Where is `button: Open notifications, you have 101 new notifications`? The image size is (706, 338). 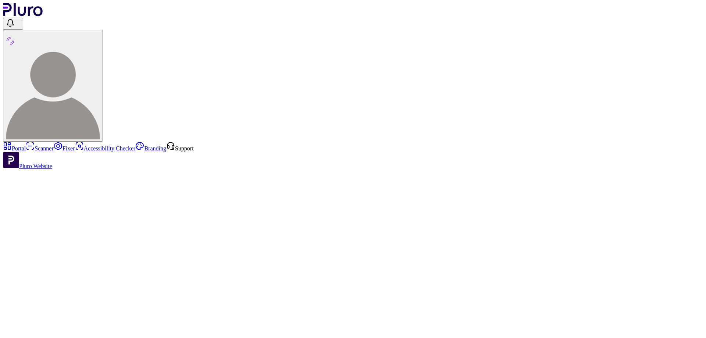 button: Open notifications, you have 101 new notifications is located at coordinates (13, 24).